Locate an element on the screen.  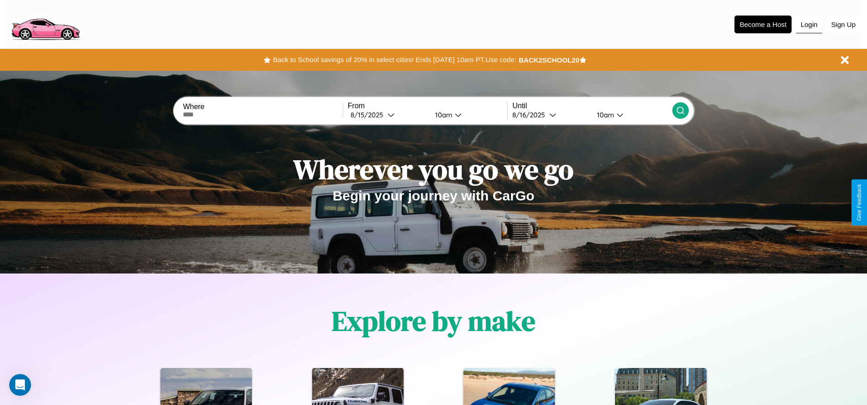
button: 8/15/2025 is located at coordinates (388, 115).